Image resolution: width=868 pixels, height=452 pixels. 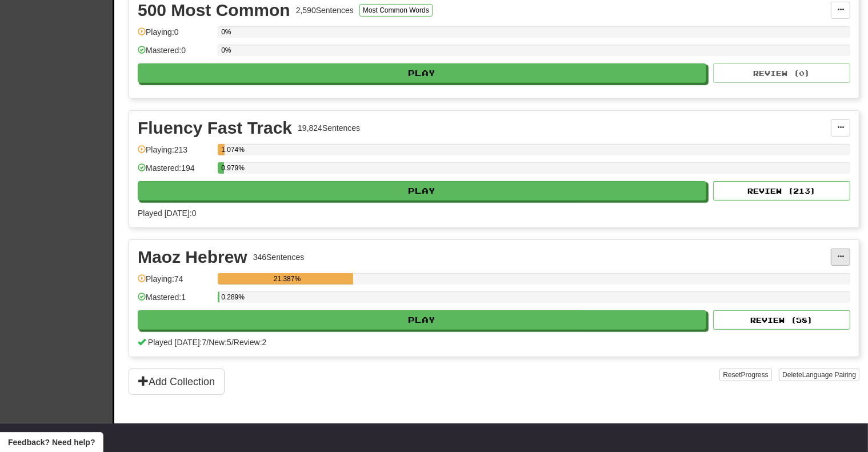 What do you see at coordinates (250, 342) in the screenshot?
I see `span: Review: 2` at bounding box center [250, 342].